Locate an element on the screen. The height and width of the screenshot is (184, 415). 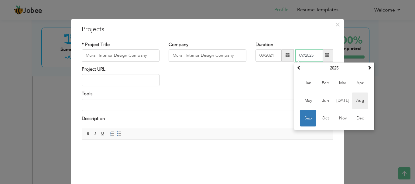
span: Mar is located at coordinates (343, 83).